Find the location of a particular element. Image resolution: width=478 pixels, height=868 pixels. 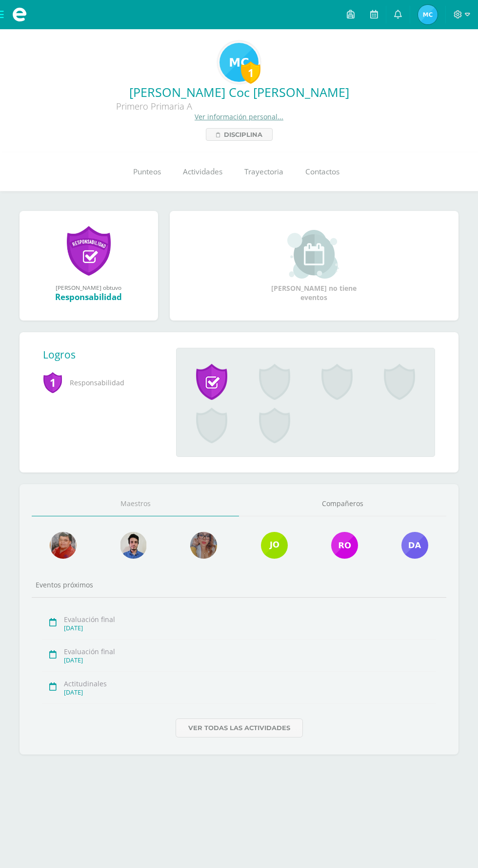

img: 262ac19abc587240528a24365c978d30.png is located at coordinates (204, 545).